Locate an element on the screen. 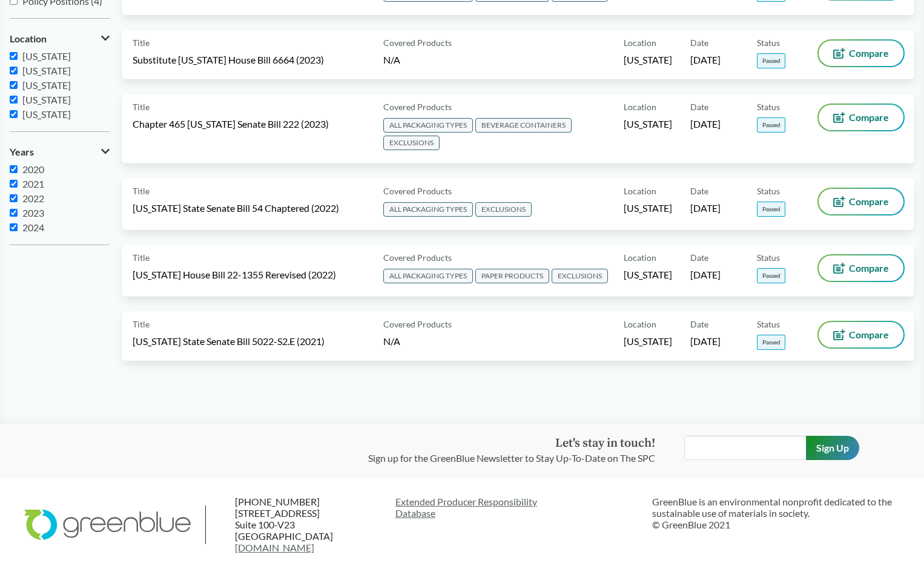 The height and width of the screenshot is (572, 924). input: 2020 is located at coordinates (13, 168).